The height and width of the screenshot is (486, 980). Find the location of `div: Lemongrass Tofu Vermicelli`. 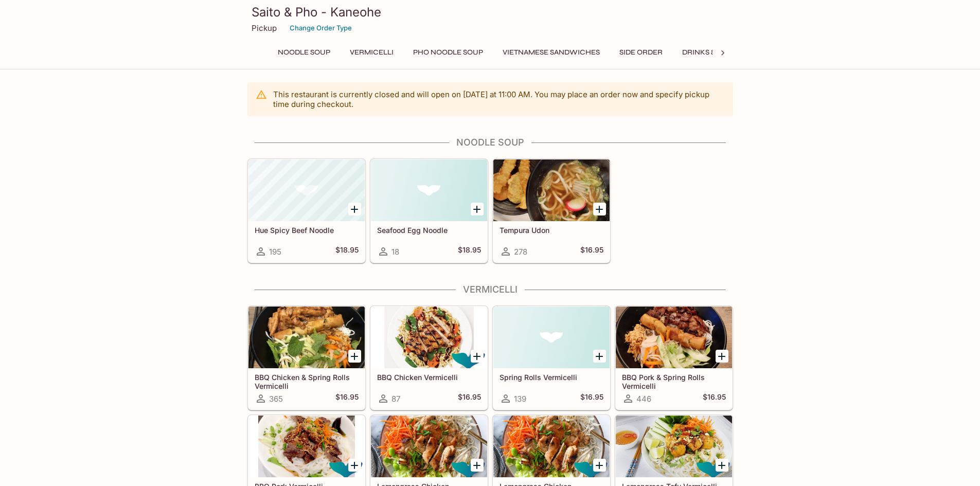

div: Lemongrass Tofu Vermicelli is located at coordinates (673, 446).